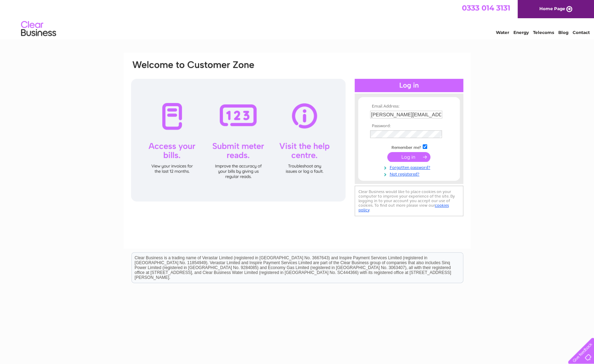  I want to click on a: Forgotten password?, so click(409, 167).